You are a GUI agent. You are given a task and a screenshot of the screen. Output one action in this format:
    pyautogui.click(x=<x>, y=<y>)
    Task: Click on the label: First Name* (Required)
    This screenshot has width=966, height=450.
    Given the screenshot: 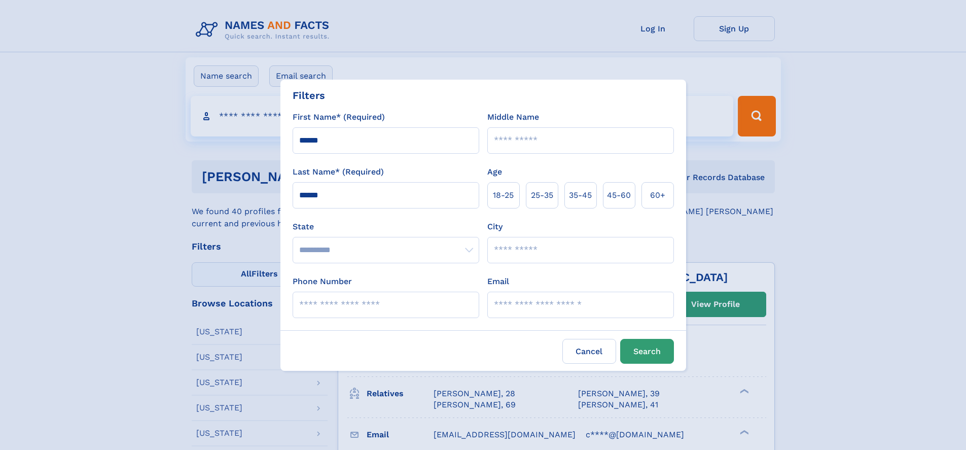 What is the action you would take?
    pyautogui.click(x=339, y=117)
    